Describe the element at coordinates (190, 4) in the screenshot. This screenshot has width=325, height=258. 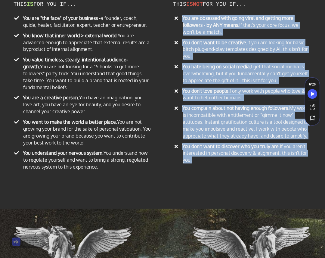
I see `b: IS` at that location.